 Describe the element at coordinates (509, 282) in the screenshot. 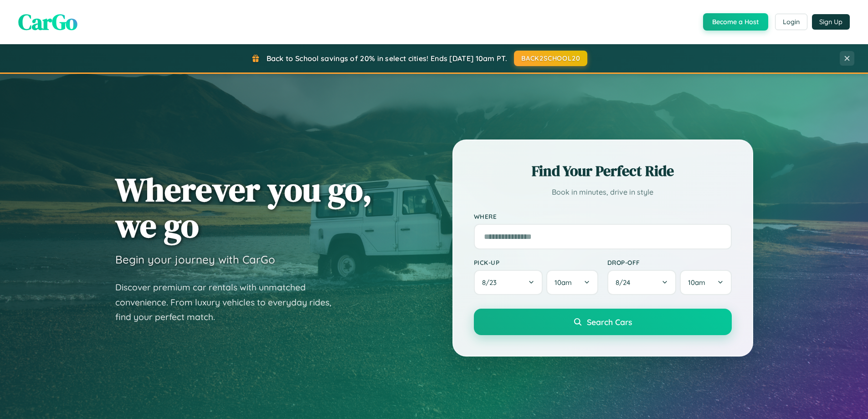

I see `button: 8/23` at that location.